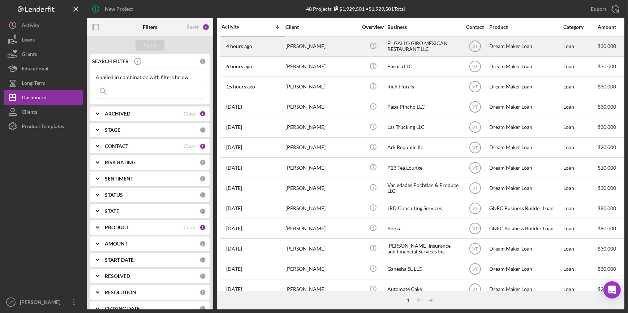 The image size is (628, 313). Describe the element at coordinates (43, 54) in the screenshot. I see `a: Grants` at that location.